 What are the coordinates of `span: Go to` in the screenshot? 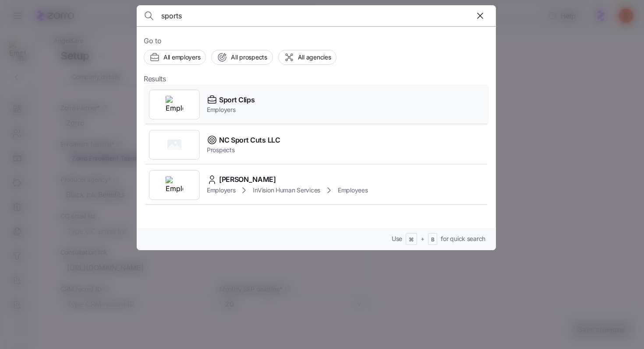 It's located at (317, 41).